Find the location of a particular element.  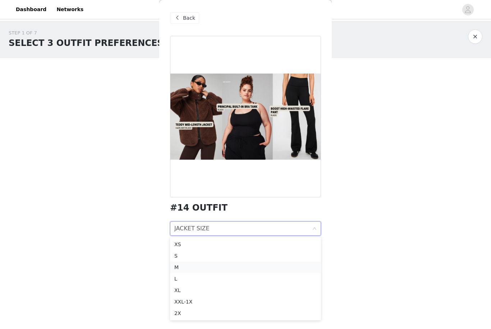

div: XXL-1X is located at coordinates (245, 302).